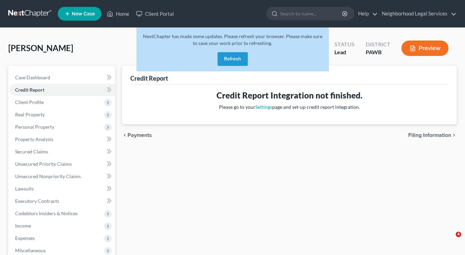  What do you see at coordinates (30, 90) in the screenshot?
I see `span: Credit Report` at bounding box center [30, 90].